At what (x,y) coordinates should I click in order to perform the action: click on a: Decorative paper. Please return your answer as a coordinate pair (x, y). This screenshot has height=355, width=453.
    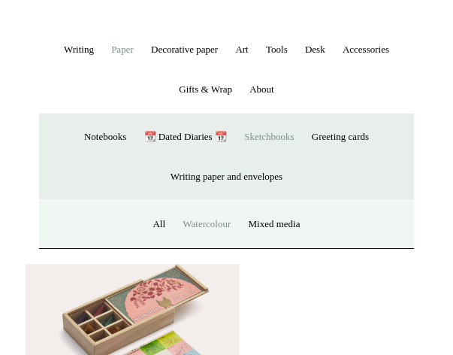
    Looking at the image, I should click on (184, 50).